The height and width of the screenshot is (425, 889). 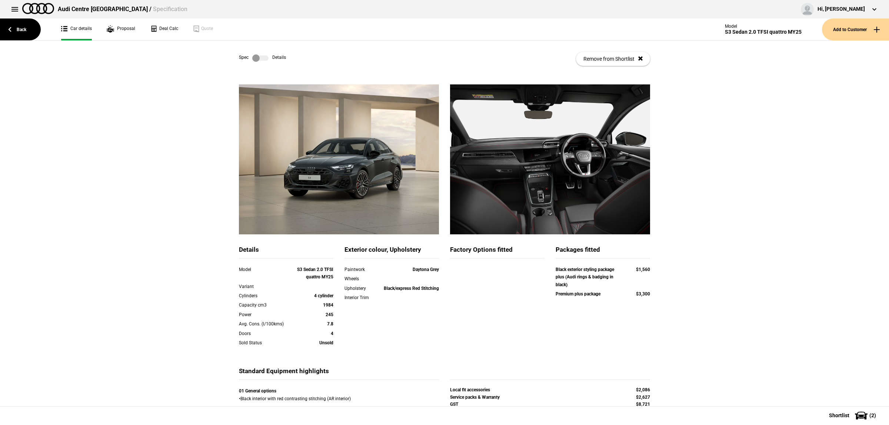 What do you see at coordinates (363, 270) in the screenshot?
I see `div: Paintwork` at bounding box center [363, 270].